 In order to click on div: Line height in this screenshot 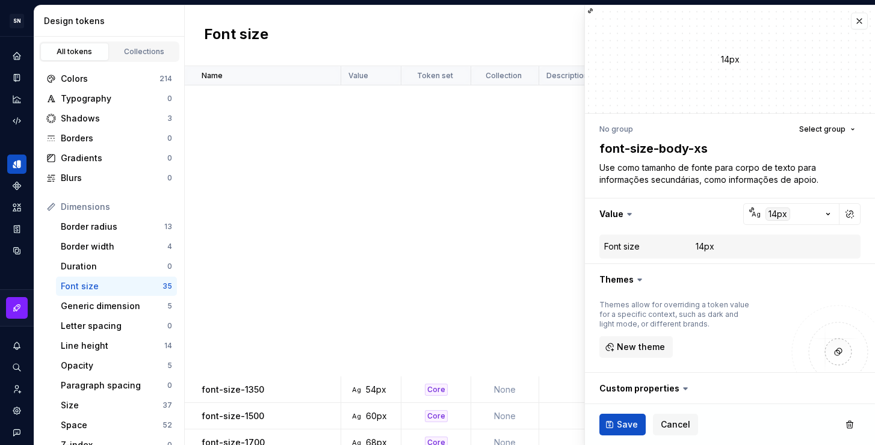, I will do `click(113, 346)`.